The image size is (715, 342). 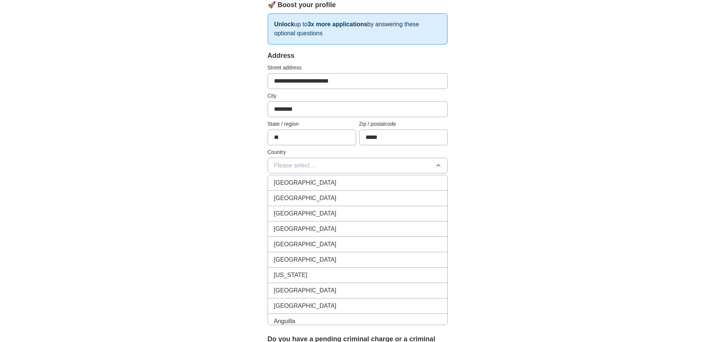 What do you see at coordinates (358, 29) in the screenshot?
I see `p: up to by answering these optional questions` at bounding box center [358, 29].